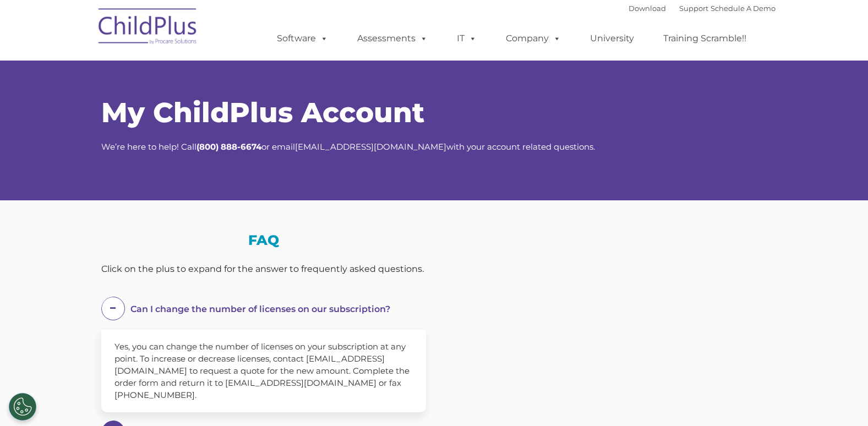 This screenshot has height=426, width=868. I want to click on span: Can I change the number of licenses on our subscription?, so click(260, 308).